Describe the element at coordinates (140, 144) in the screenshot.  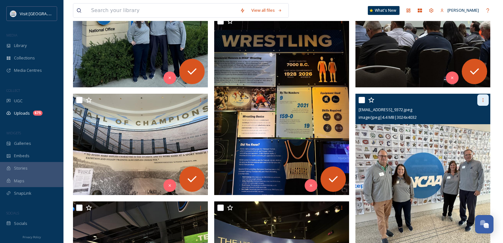
I see `img: ext_1757973599.051951_Kkeuning@visitquadcities.com-IMG_9358.jpeg` at that location.